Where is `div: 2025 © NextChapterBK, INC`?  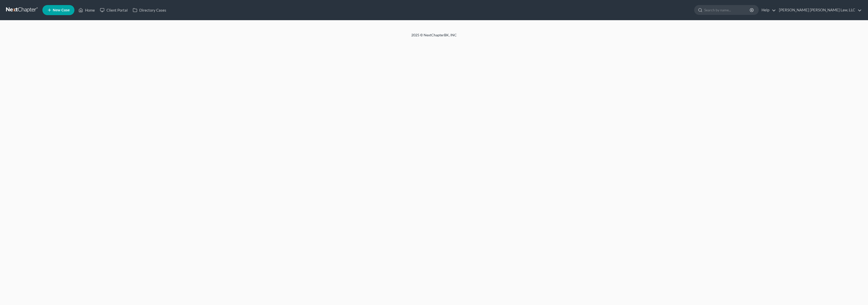
div: 2025 © NextChapterBK, INC is located at coordinates (434, 37).